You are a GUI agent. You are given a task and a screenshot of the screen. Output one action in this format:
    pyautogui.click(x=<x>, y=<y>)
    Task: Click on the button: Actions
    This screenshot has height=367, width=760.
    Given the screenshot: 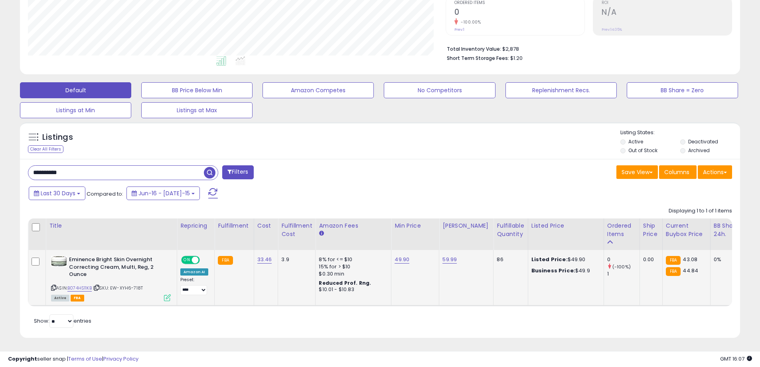 What is the action you would take?
    pyautogui.click(x=715, y=172)
    